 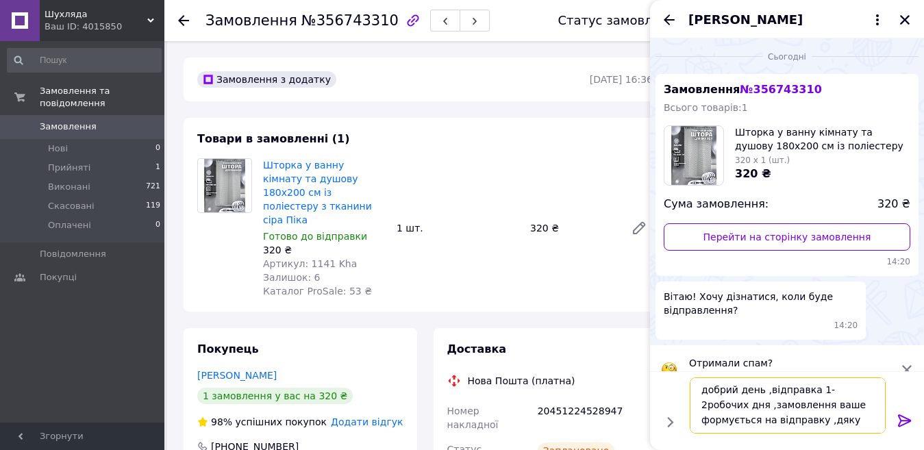 I want to click on span: Готово до відправки, so click(x=315, y=236).